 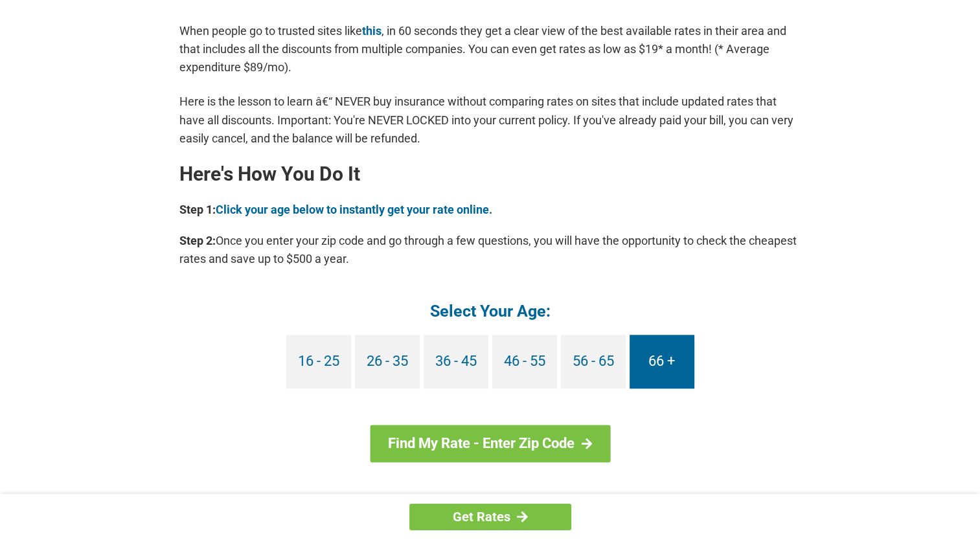 I want to click on h2: Here's How You Do It, so click(x=490, y=174).